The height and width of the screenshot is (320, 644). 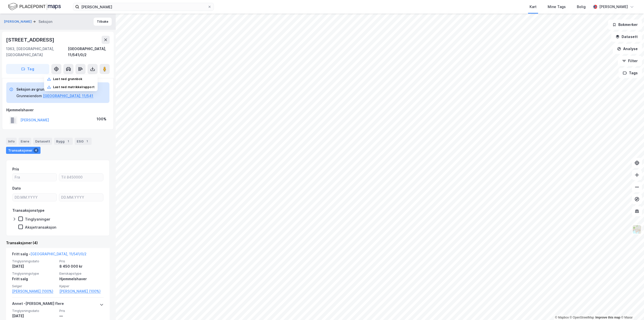 What do you see at coordinates (562, 317) in the screenshot?
I see `a: Mapbox` at bounding box center [562, 317].